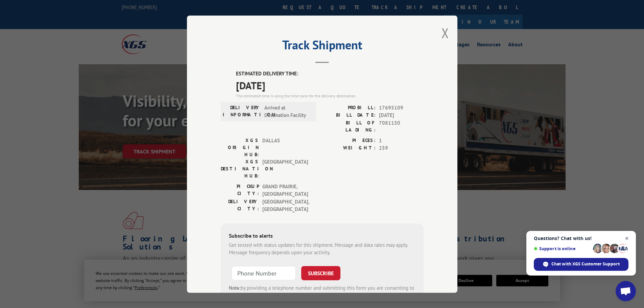 This screenshot has width=644, height=308. Describe the element at coordinates (626, 239) in the screenshot. I see `span: Close chat` at that location.